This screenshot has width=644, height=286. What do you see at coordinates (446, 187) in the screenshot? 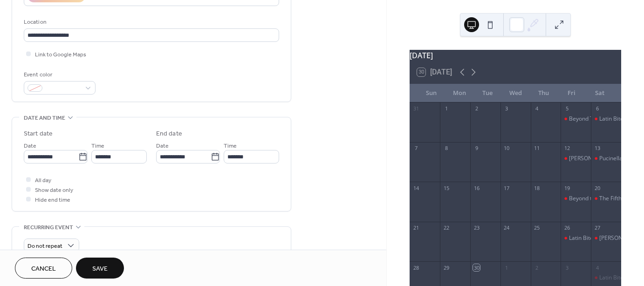
I see `div: 15` at bounding box center [446, 187].